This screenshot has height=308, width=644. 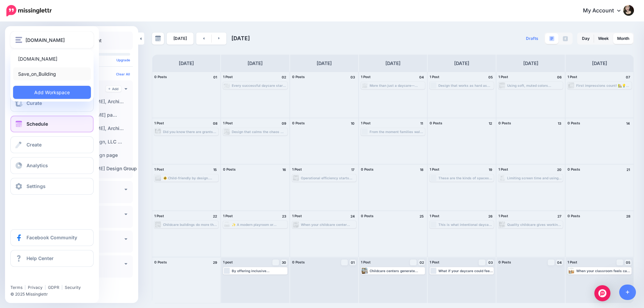 What do you see at coordinates (19, 40) in the screenshot?
I see `img: menu.png` at bounding box center [19, 40].